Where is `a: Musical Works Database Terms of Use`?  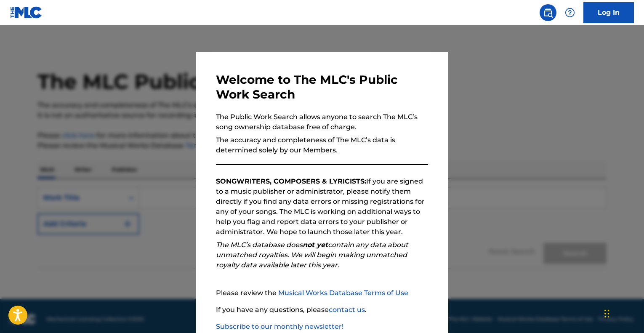 a: Musical Works Database Terms of Use is located at coordinates (343, 293).